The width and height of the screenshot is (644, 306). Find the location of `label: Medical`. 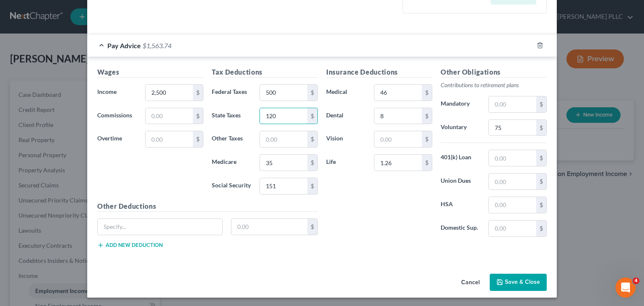

label: Medical is located at coordinates (346, 93).